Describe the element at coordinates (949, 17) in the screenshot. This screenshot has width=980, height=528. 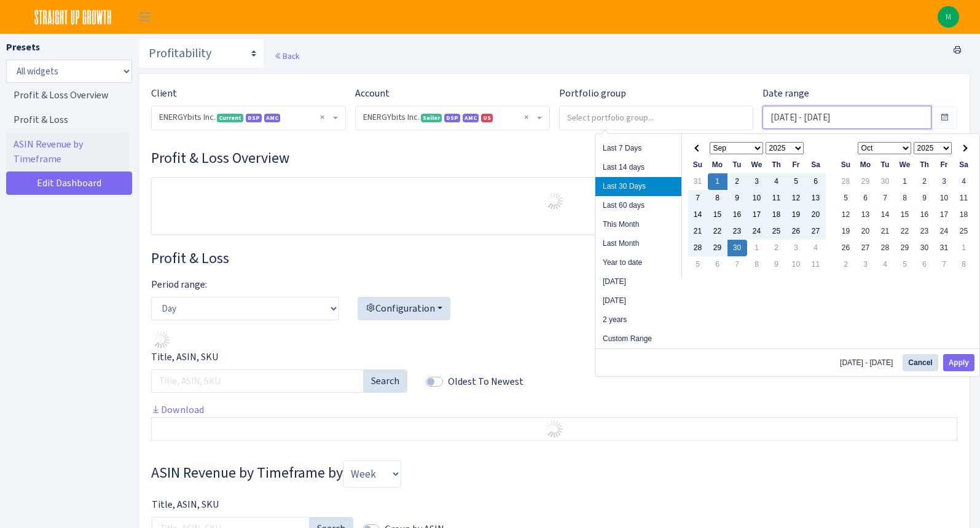
I see `img: Michael Sette` at that location.